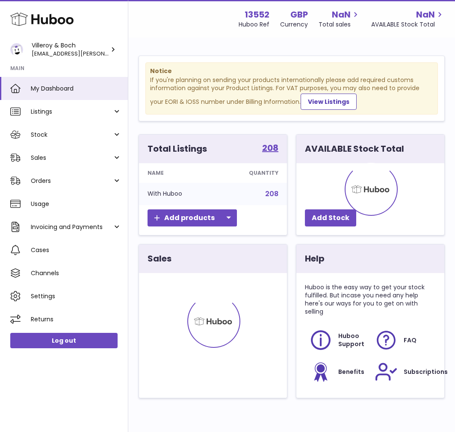  I want to click on div: Currency, so click(294, 24).